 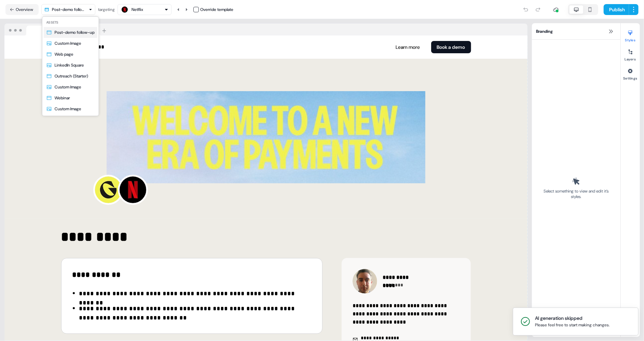 I want to click on div: LinkedIn Square, so click(x=69, y=65).